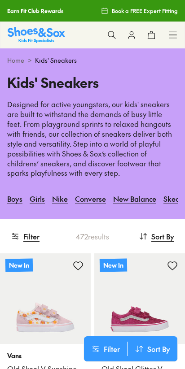 The image size is (185, 369). Describe the element at coordinates (144, 11) in the screenshot. I see `span: Book a FREE Expert Fitting` at that location.